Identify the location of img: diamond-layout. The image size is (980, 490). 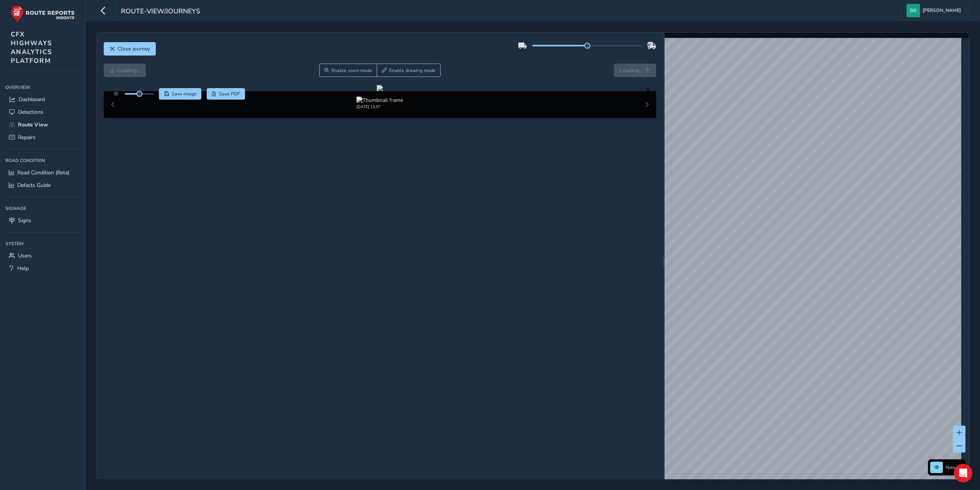
(913, 10).